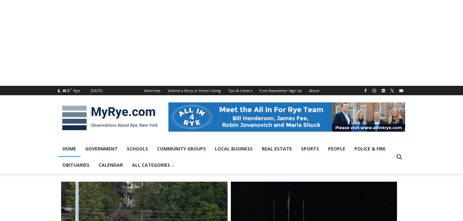 The height and width of the screenshot is (221, 463). I want to click on nav: Primary Navigation, so click(226, 157).